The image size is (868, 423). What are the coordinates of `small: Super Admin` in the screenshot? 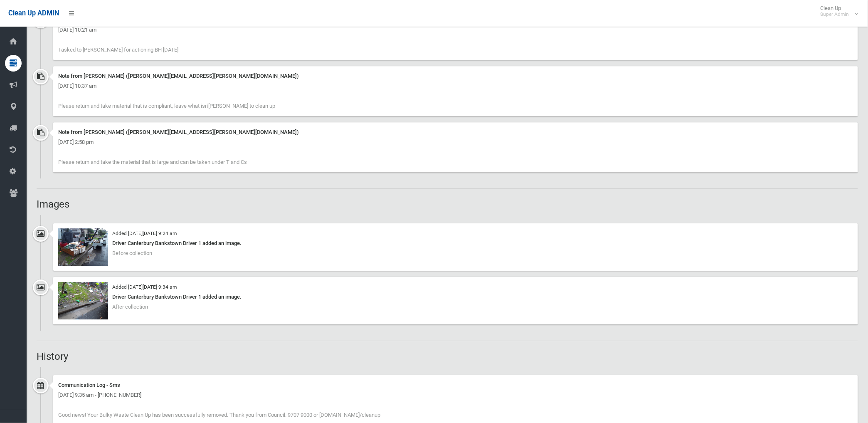 It's located at (835, 14).